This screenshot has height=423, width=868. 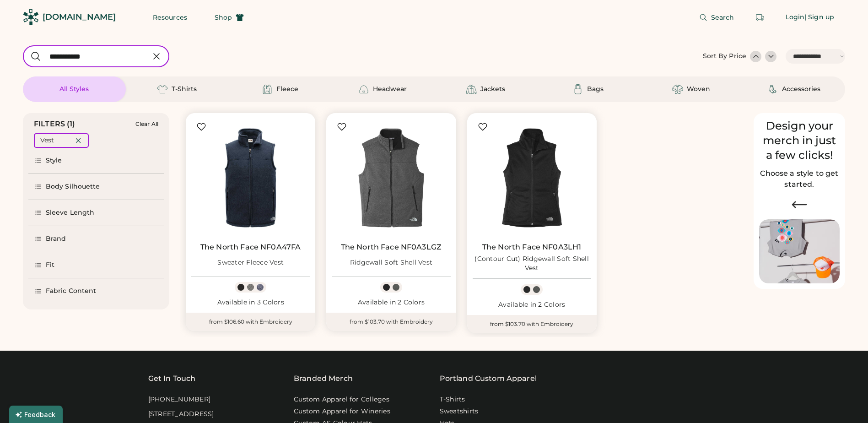 I want to click on div: Woven, so click(x=698, y=90).